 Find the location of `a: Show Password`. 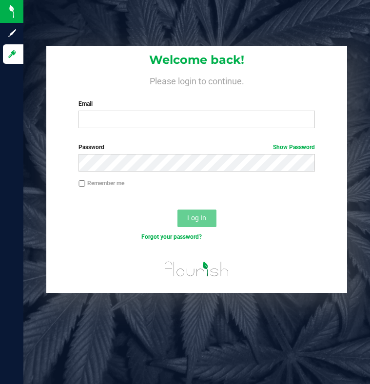

a: Show Password is located at coordinates (294, 147).